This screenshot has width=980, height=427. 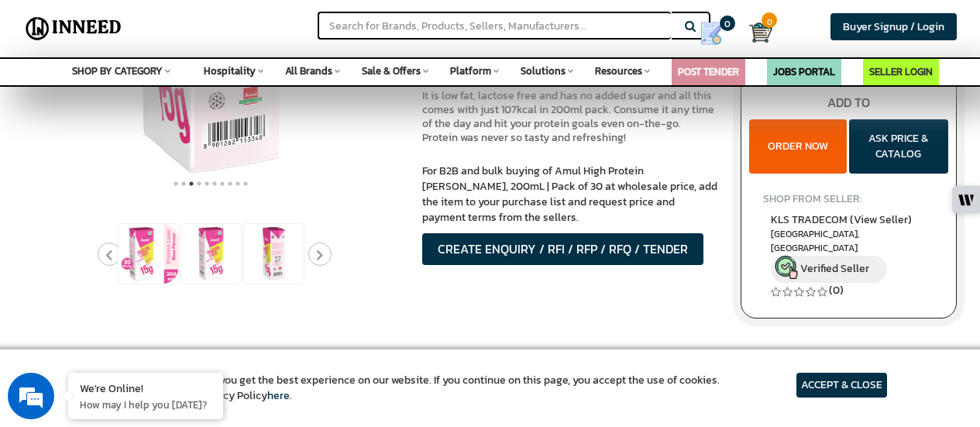 What do you see at coordinates (898, 147) in the screenshot?
I see `button: ASK PRICE & CATALOG` at bounding box center [898, 147].